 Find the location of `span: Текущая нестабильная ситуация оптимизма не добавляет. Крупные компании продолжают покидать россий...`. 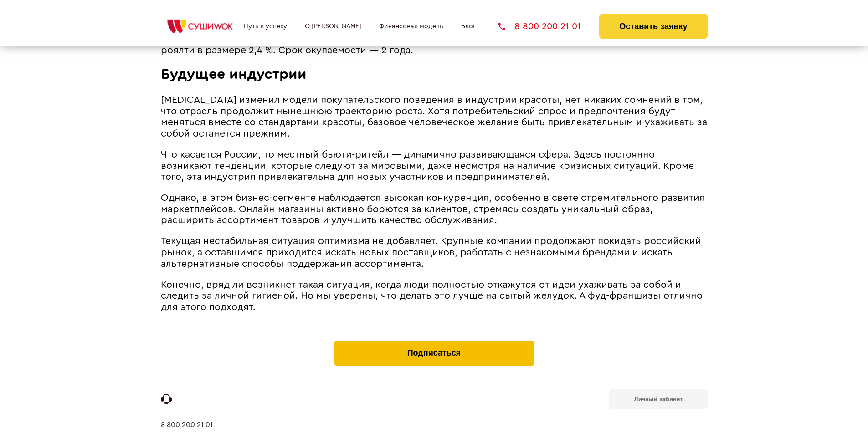

span: Текущая нестабильная ситуация оптимизма не добавляет. Крупные компании продолжают покидать россий... is located at coordinates (431, 253).